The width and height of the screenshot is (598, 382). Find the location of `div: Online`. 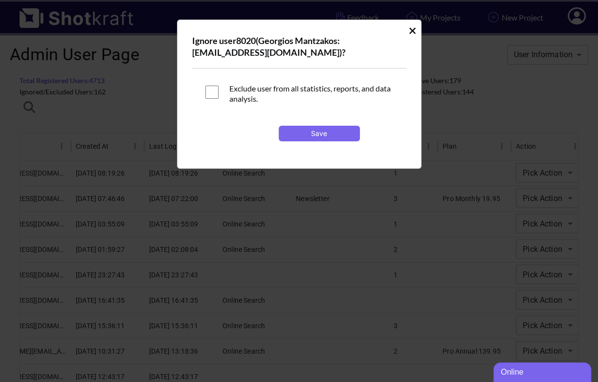

div: Online is located at coordinates (49, 12).